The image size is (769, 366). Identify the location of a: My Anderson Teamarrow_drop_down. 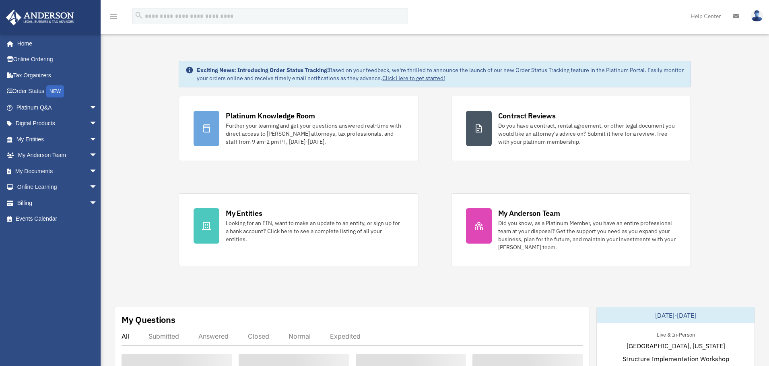
(58, 155).